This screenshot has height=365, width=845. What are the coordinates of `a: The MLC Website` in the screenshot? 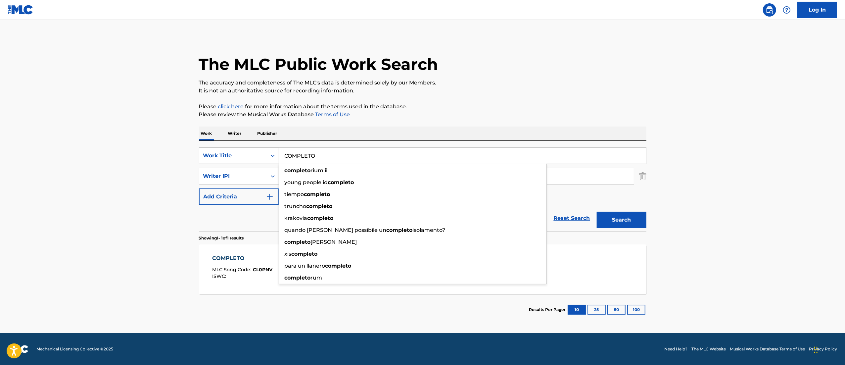 It's located at (709, 349).